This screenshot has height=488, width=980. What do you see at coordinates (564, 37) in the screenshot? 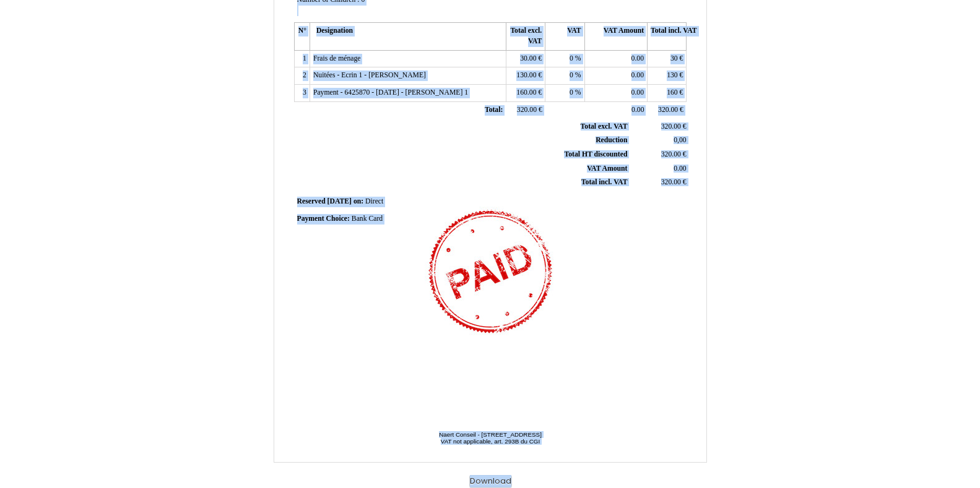
I see `th: VAT` at bounding box center [564, 37].